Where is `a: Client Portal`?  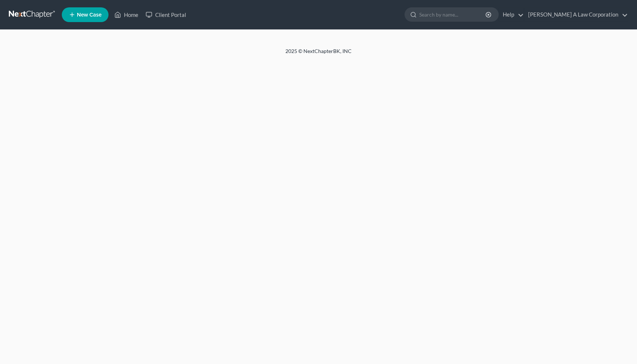
a: Client Portal is located at coordinates (166, 15).